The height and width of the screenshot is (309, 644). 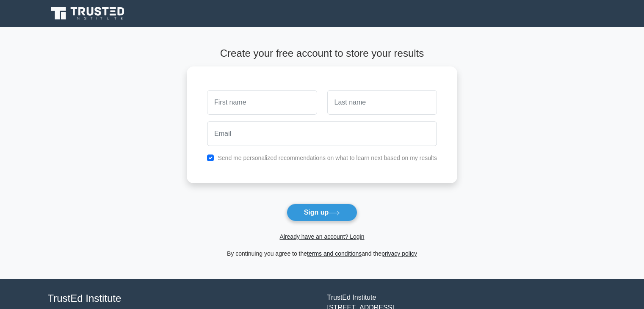 What do you see at coordinates (322, 134) in the screenshot?
I see `input: Email` at bounding box center [322, 134].